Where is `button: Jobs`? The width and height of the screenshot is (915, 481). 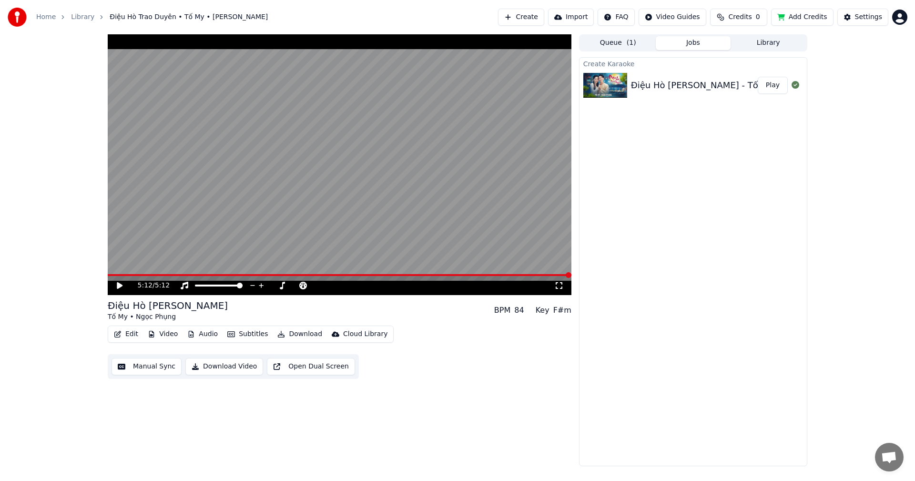
button: Jobs is located at coordinates (694, 43).